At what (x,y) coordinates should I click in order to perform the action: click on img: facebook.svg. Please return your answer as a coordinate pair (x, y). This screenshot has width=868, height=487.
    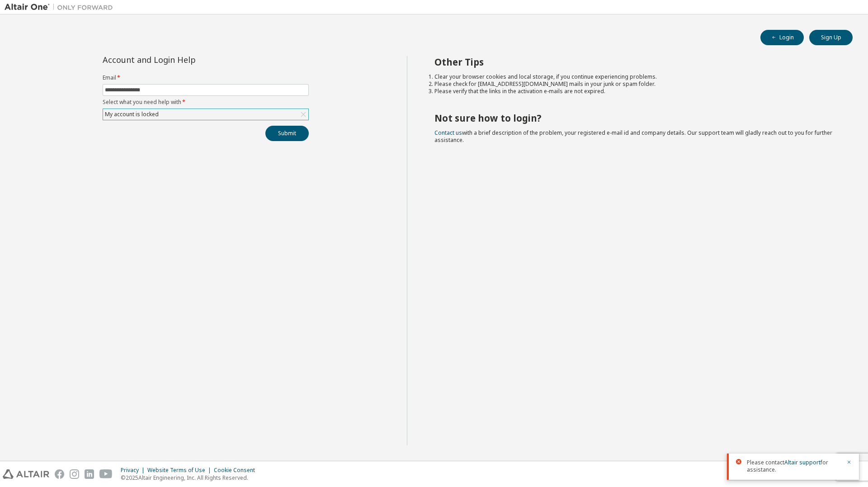
    Looking at the image, I should click on (59, 474).